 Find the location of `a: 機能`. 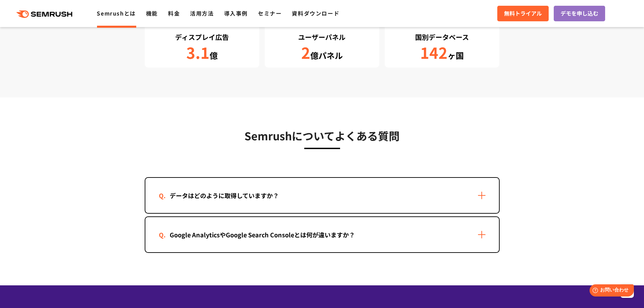

a: 機能 is located at coordinates (152, 14).